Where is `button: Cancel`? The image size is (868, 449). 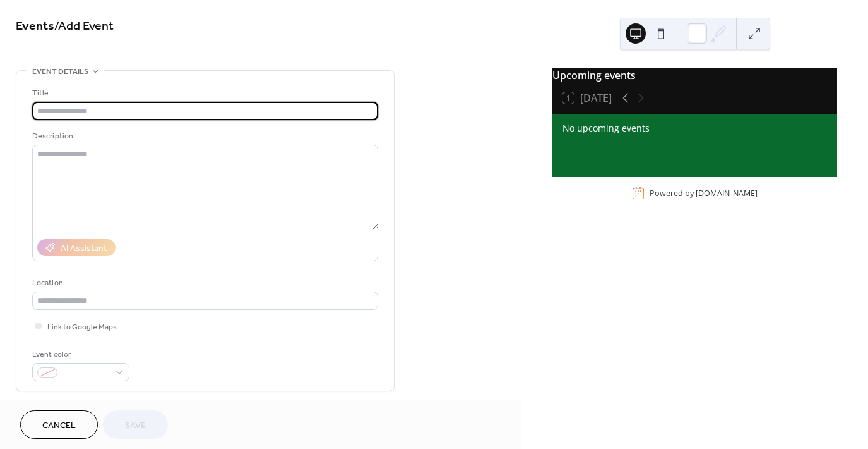
button: Cancel is located at coordinates (58, 424).